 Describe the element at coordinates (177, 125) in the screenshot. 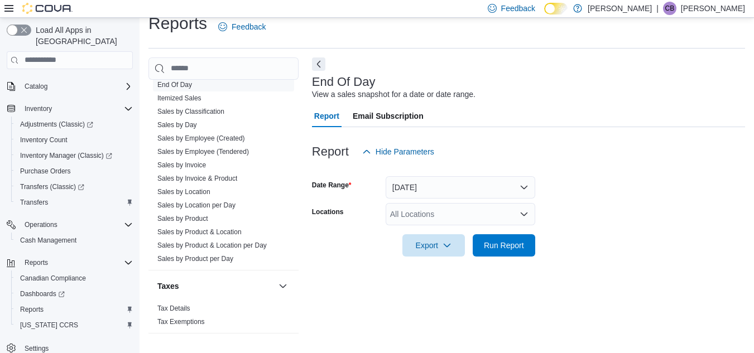

I see `a: Sales by Day` at that location.